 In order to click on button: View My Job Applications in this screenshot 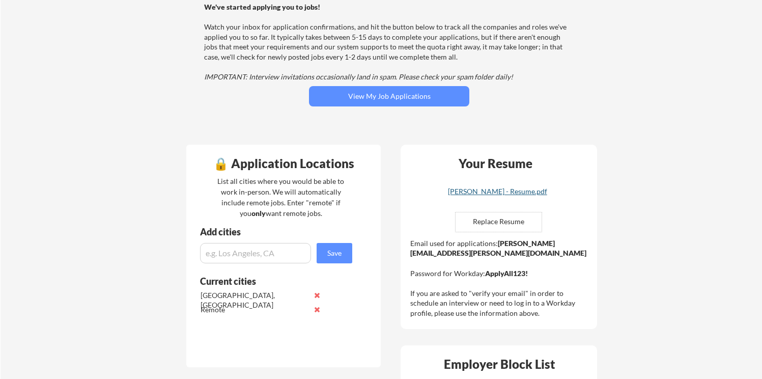, I will do `click(389, 96)`.